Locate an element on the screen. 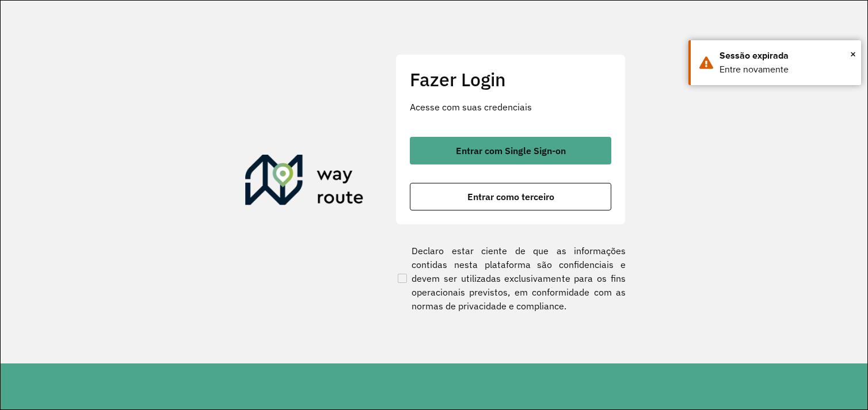  p: Acesse com suas credenciais is located at coordinates (510, 107).